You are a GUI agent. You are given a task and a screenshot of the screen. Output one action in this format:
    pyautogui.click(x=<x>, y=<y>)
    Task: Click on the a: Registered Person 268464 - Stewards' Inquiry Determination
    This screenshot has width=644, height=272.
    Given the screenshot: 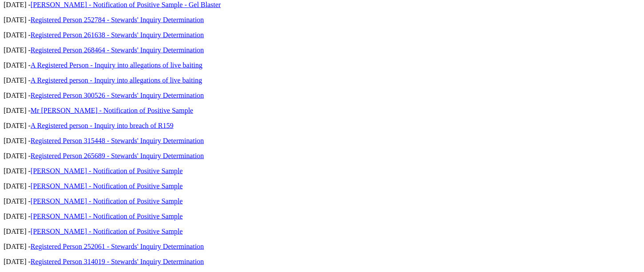 What is the action you would take?
    pyautogui.click(x=118, y=50)
    